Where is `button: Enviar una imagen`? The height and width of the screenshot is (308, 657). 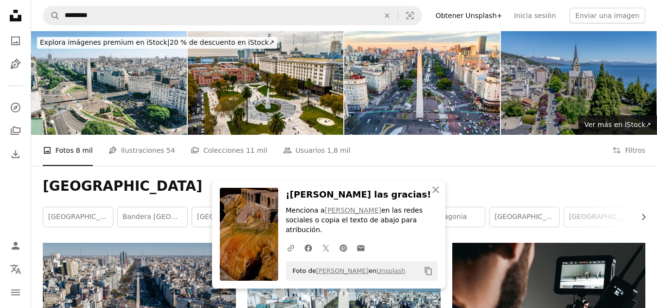 button: Enviar una imagen is located at coordinates (607, 16).